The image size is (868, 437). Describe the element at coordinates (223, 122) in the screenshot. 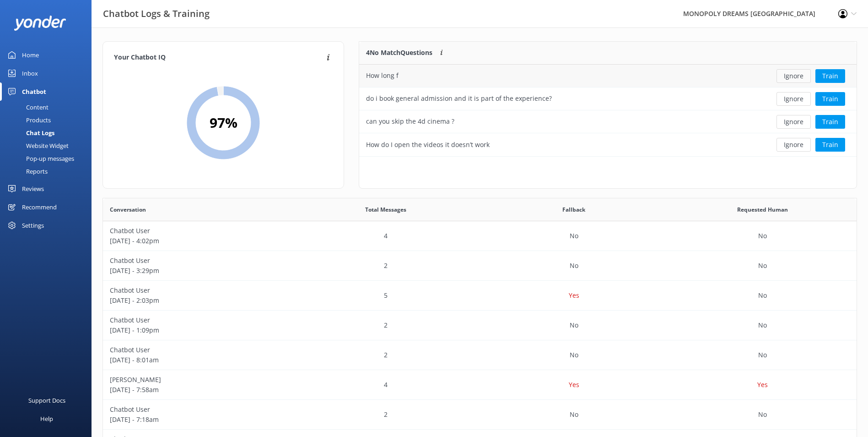

I see `h2: 97 %` at that location.